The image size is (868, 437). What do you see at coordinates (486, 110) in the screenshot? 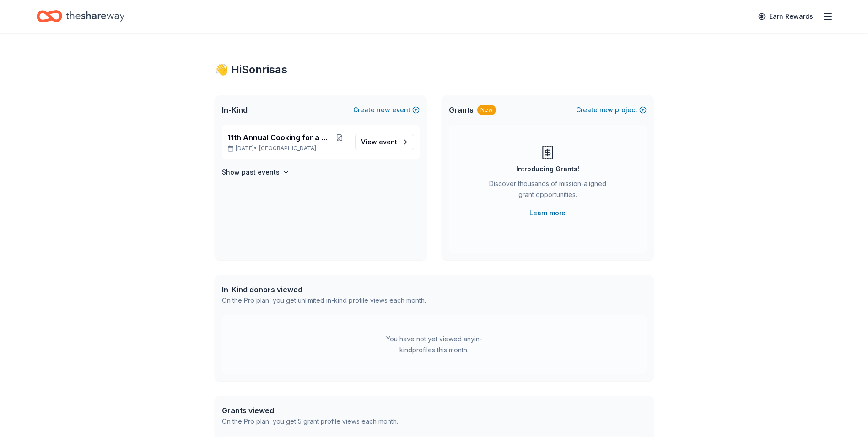
I see `div: New` at bounding box center [486, 110].